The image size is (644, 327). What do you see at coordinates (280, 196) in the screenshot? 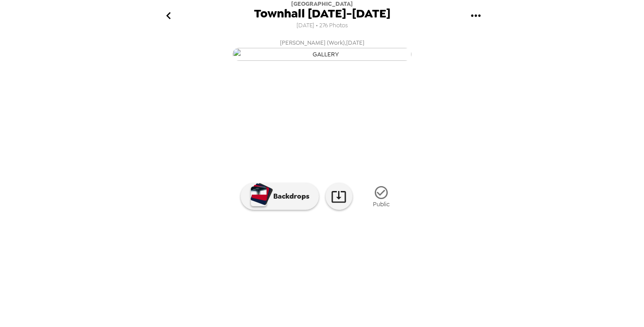
I see `button: Backdrops` at bounding box center [280, 196].